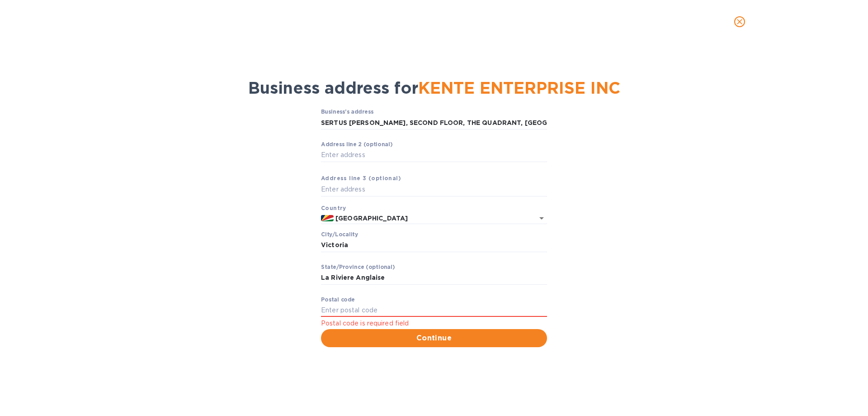  What do you see at coordinates (519, 88) in the screenshot?
I see `span: KENTE ENTERPRISE INC` at bounding box center [519, 88].